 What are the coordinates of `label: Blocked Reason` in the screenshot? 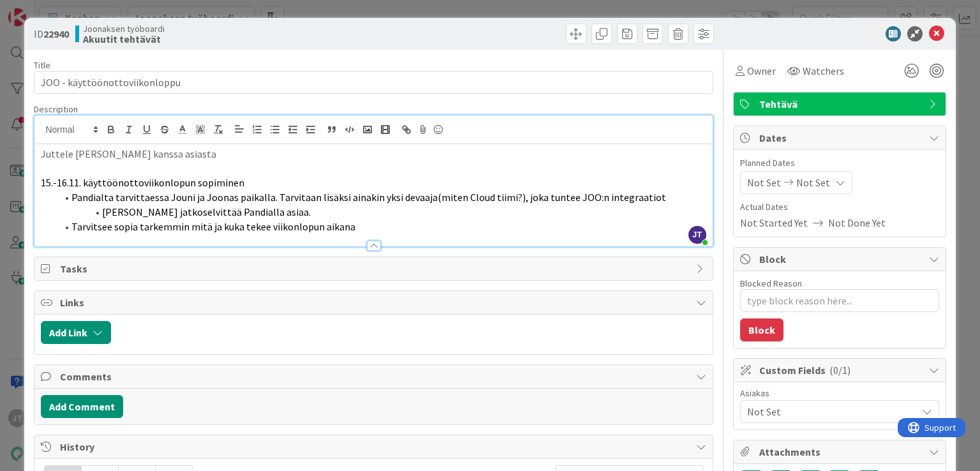 It's located at (771, 283).